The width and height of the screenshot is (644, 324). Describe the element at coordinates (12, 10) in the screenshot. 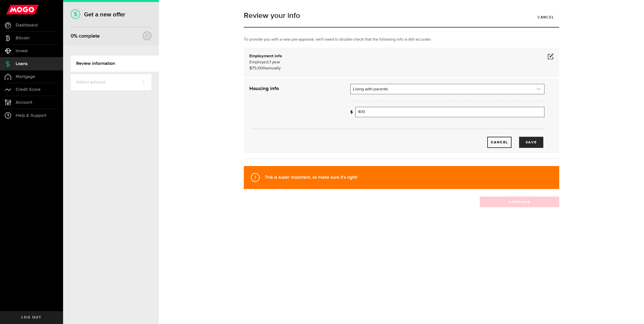

I see `button: Open LiveChat chat widget` at that location.